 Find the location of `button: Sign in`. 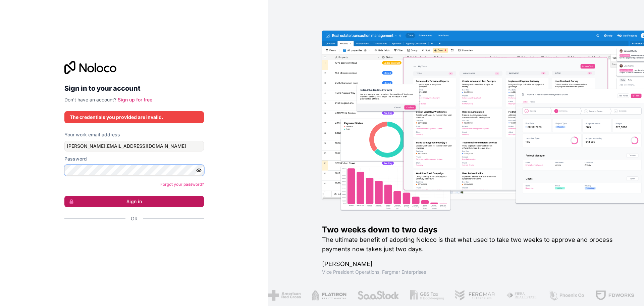

button: Sign in is located at coordinates (134, 202).